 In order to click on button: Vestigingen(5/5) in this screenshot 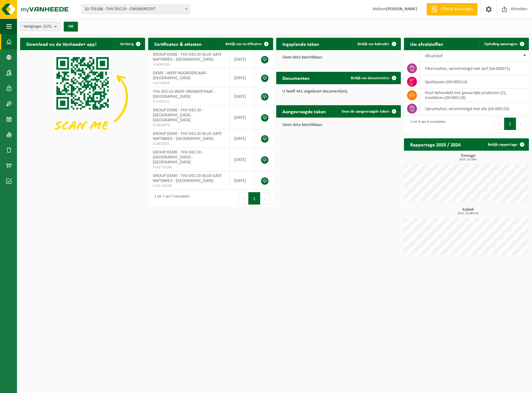, I will do `click(40, 26)`.